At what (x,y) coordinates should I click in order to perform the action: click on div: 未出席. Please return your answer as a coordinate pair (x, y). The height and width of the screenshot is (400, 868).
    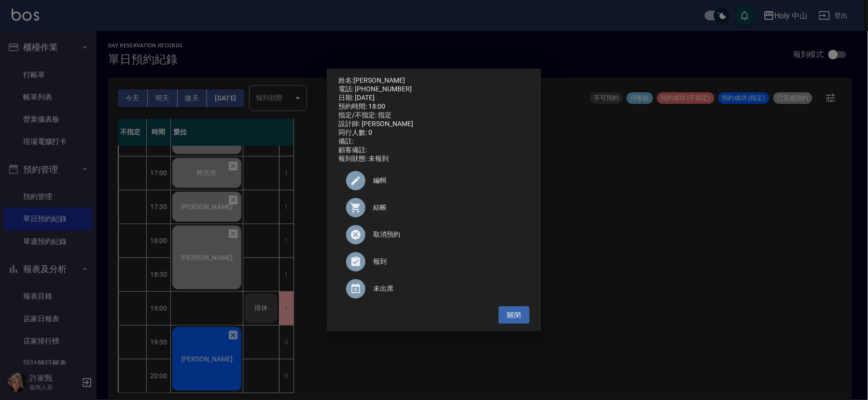
    Looking at the image, I should click on (434, 289).